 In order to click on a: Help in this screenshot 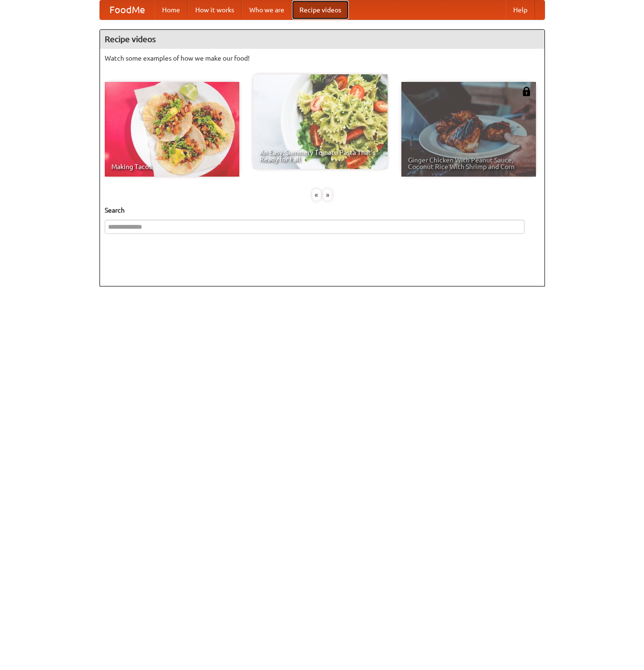, I will do `click(521, 10)`.